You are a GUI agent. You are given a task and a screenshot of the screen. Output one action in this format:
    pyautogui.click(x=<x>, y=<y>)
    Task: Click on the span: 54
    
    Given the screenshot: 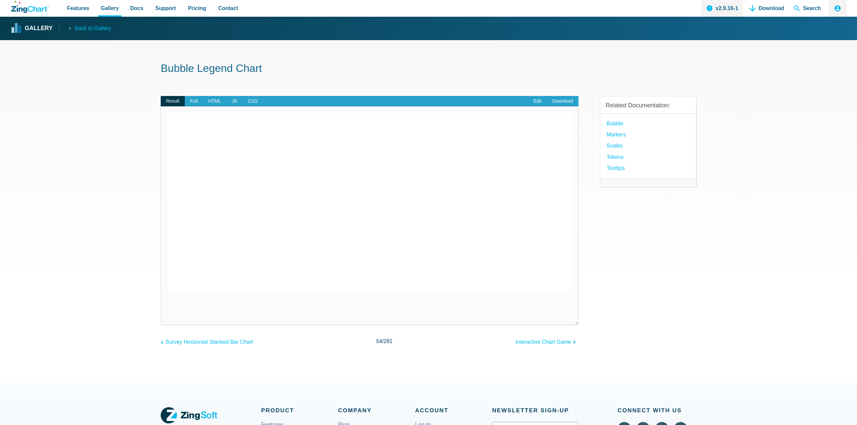 What is the action you would take?
    pyautogui.click(x=379, y=341)
    